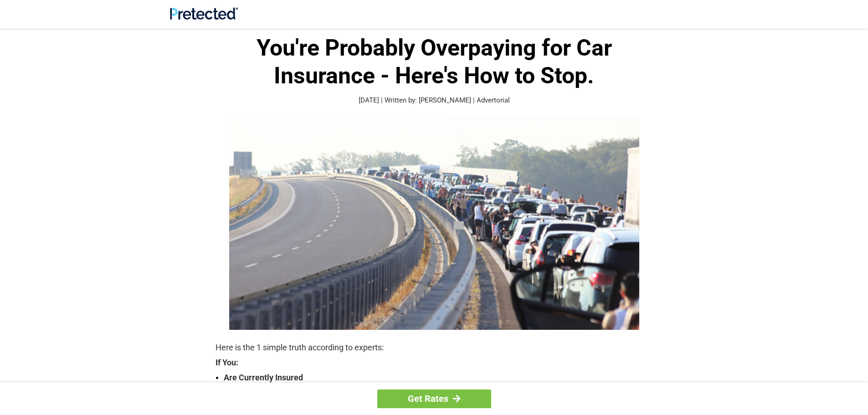 Image resolution: width=868 pixels, height=415 pixels. I want to click on p: Here is the 1 simple truth according to experts:, so click(434, 348).